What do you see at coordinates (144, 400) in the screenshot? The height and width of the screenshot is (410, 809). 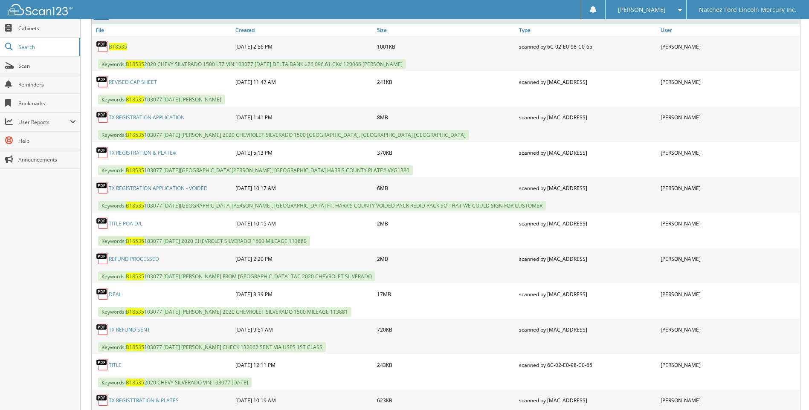 I see `a: TX REGISTTRATION & PLATES` at bounding box center [144, 400].